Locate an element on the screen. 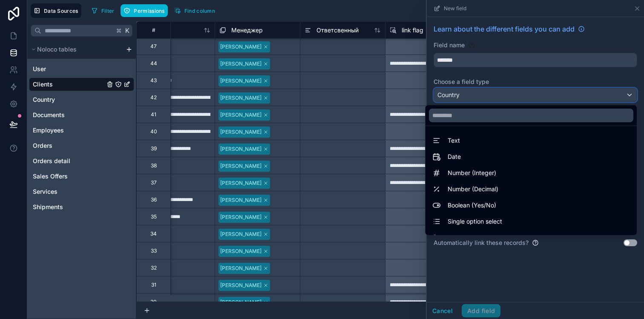 This screenshot has width=644, height=319. div: 30 is located at coordinates (154, 302).